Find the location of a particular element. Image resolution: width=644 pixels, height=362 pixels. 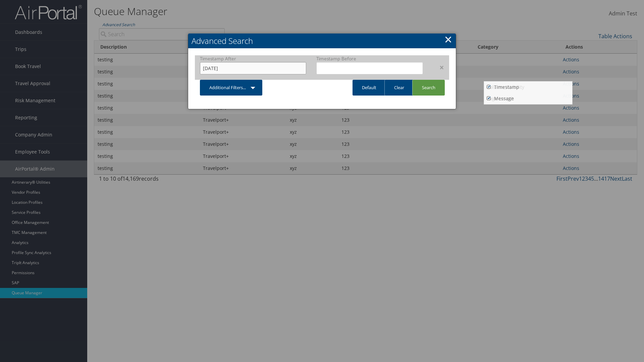

label: Timestamp Before is located at coordinates (369, 58).